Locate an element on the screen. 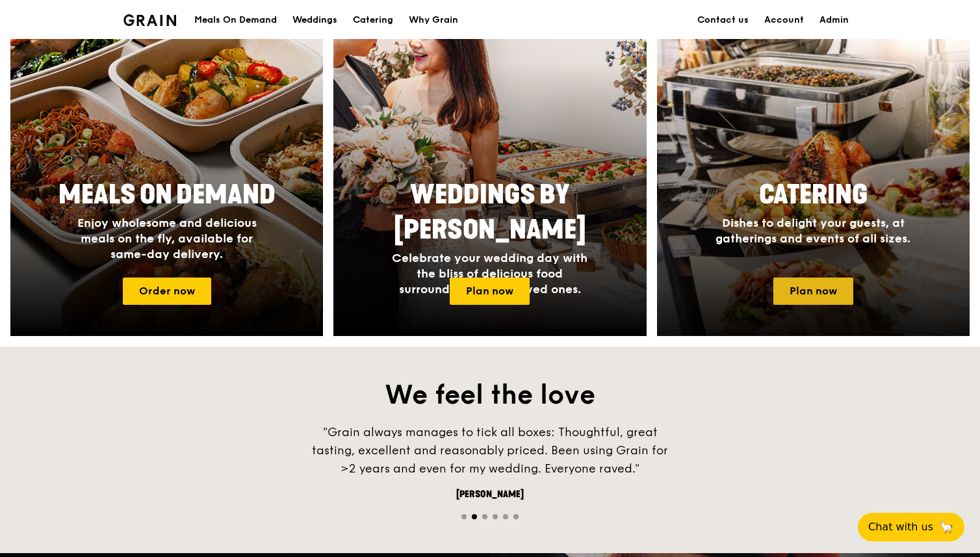  span: Go to slide 2 is located at coordinates (474, 517).